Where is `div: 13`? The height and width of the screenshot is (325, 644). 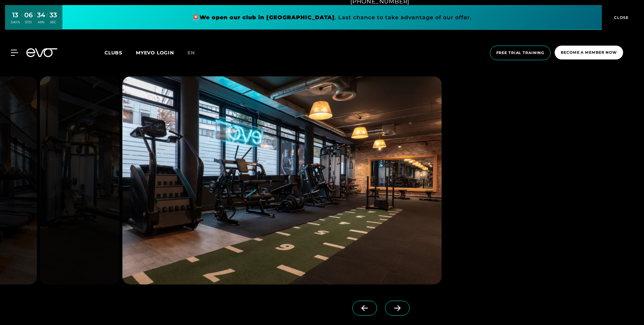
div: 13 is located at coordinates (15, 15).